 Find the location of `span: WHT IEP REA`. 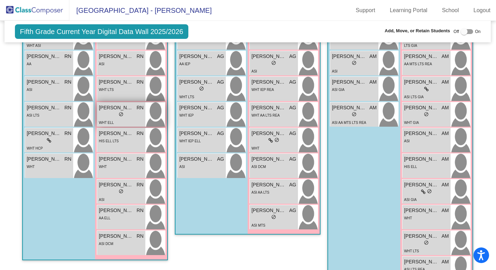

span: WHT IEP REA is located at coordinates (263, 90).